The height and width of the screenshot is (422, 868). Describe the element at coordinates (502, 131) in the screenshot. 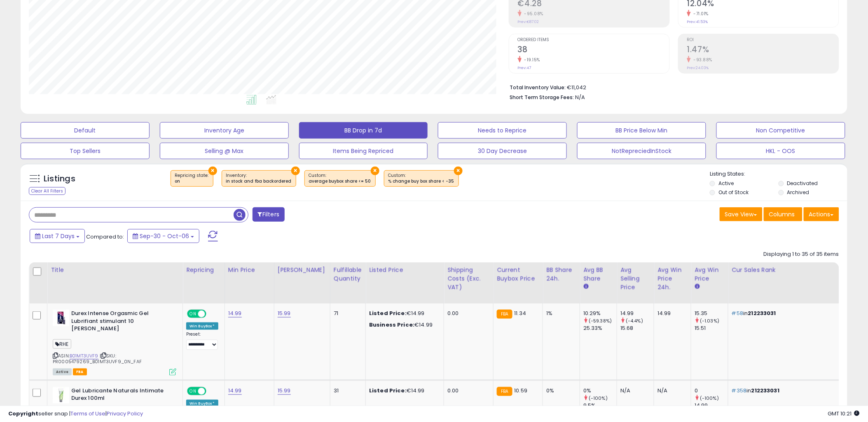

I see `button: Needs to Reprice` at that location.